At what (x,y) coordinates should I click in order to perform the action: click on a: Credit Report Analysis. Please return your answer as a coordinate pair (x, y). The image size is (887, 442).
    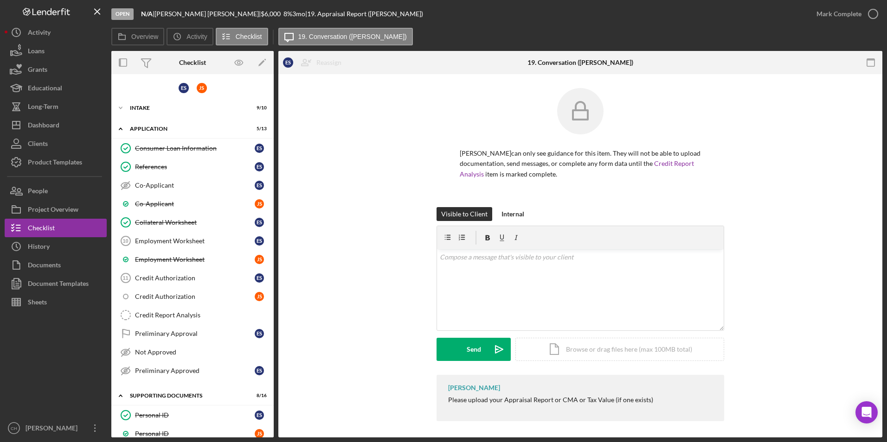
    Looking at the image, I should click on (192, 315).